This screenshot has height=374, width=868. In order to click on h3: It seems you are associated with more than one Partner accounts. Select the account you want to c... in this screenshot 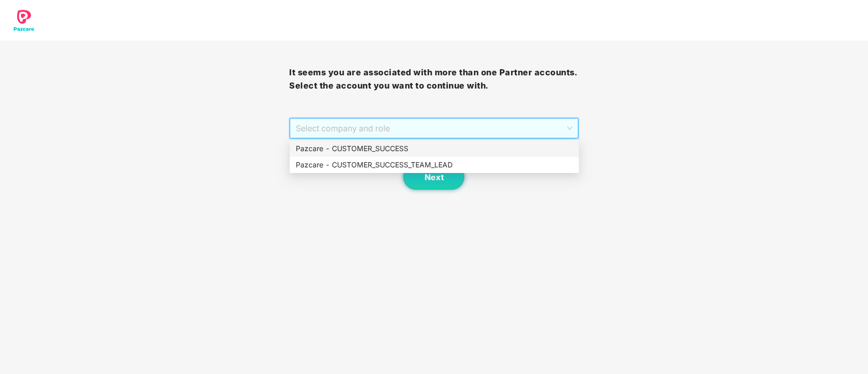, I will do `click(434, 79)`.